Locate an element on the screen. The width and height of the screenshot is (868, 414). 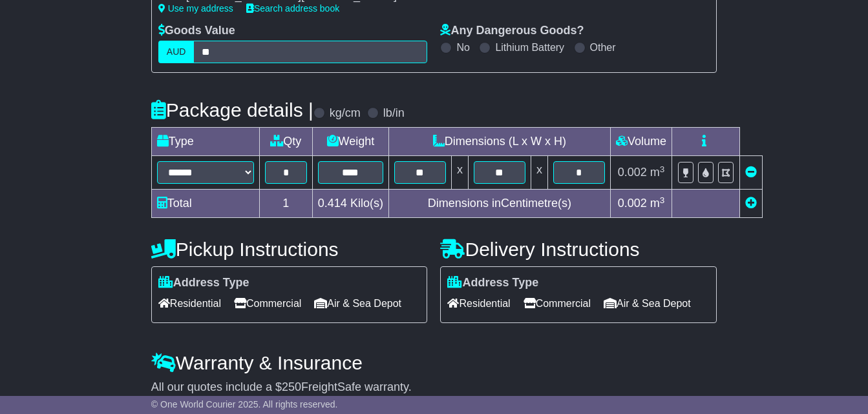
td: Type is located at coordinates (205, 142).